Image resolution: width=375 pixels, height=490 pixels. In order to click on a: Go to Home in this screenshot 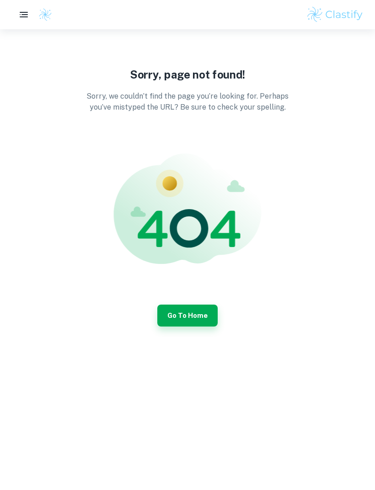, I will do `click(187, 315)`.